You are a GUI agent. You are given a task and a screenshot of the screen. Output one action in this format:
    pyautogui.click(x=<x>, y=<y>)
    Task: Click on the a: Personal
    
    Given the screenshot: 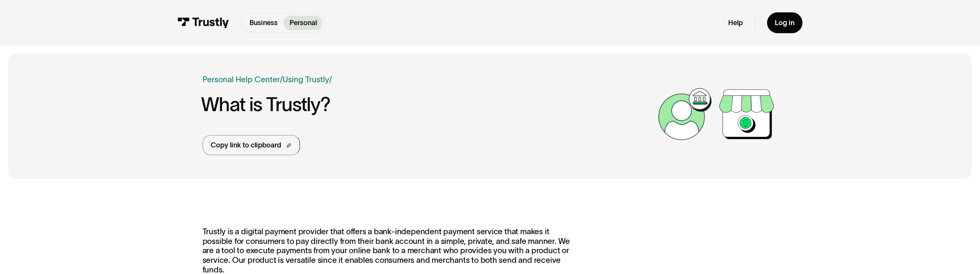 What is the action you would take?
    pyautogui.click(x=303, y=23)
    